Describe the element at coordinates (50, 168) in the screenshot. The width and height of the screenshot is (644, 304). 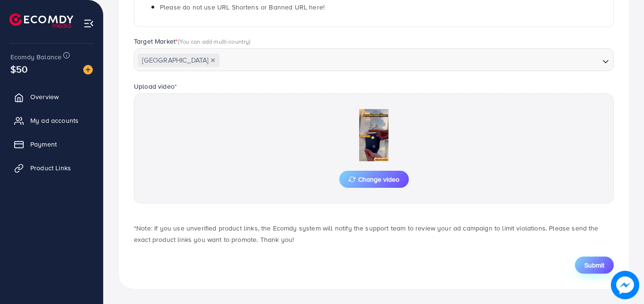
I see `span: Product Links` at that location.